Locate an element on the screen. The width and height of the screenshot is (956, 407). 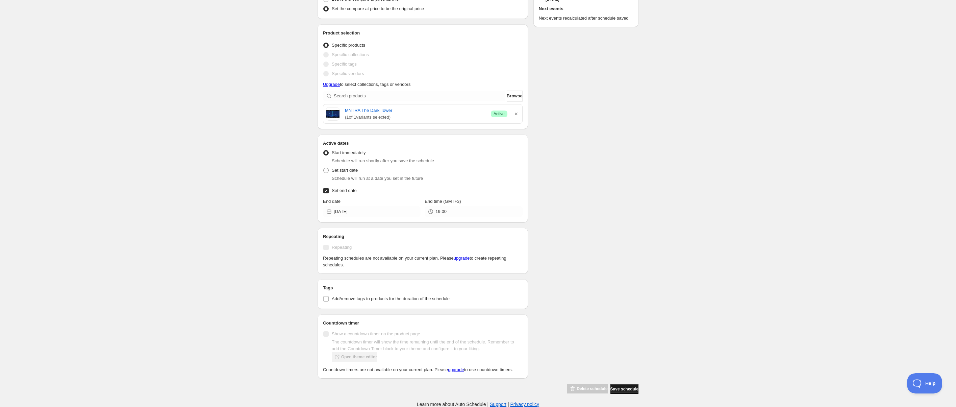
span: Set start date is located at coordinates (345, 170).